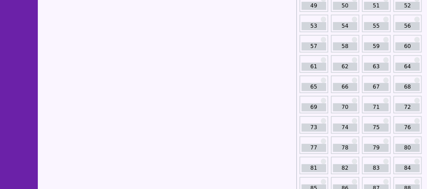  What do you see at coordinates (376, 87) in the screenshot?
I see `a: 67` at bounding box center [376, 87].